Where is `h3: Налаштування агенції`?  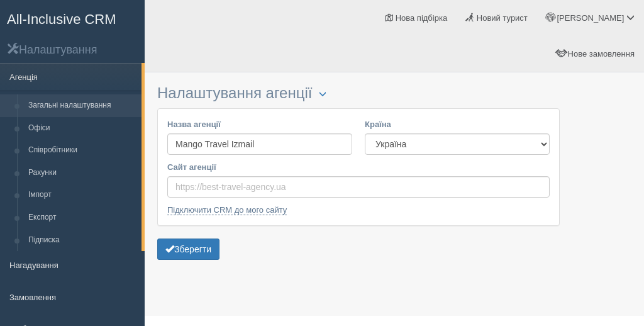 h3: Налаштування агенції is located at coordinates (359, 93).